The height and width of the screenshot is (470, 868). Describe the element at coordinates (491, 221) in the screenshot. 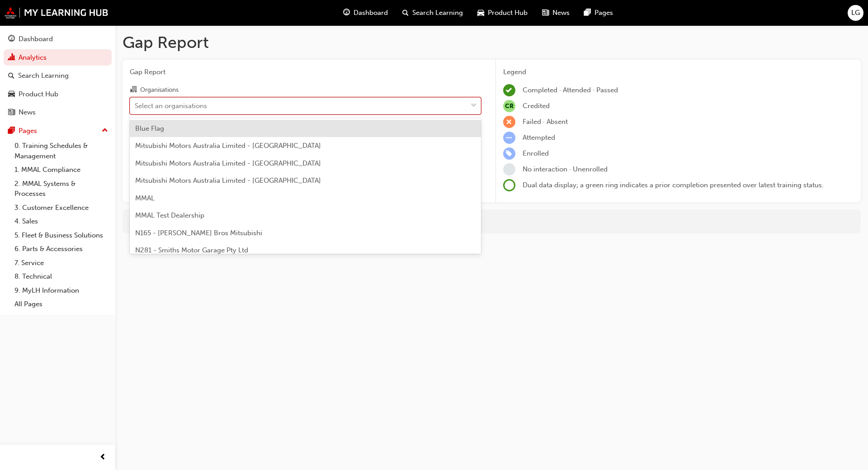

I see `div: For more in-depth analysis and data download, go to` at that location.